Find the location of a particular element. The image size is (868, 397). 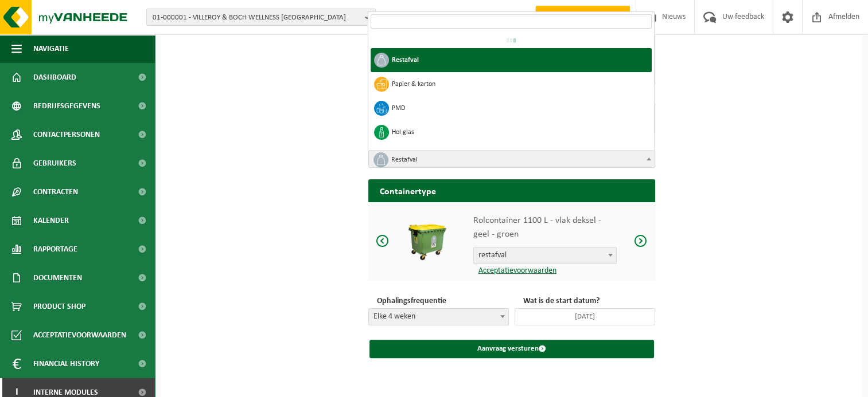

a: Offerte aanvragen is located at coordinates (582, 17).